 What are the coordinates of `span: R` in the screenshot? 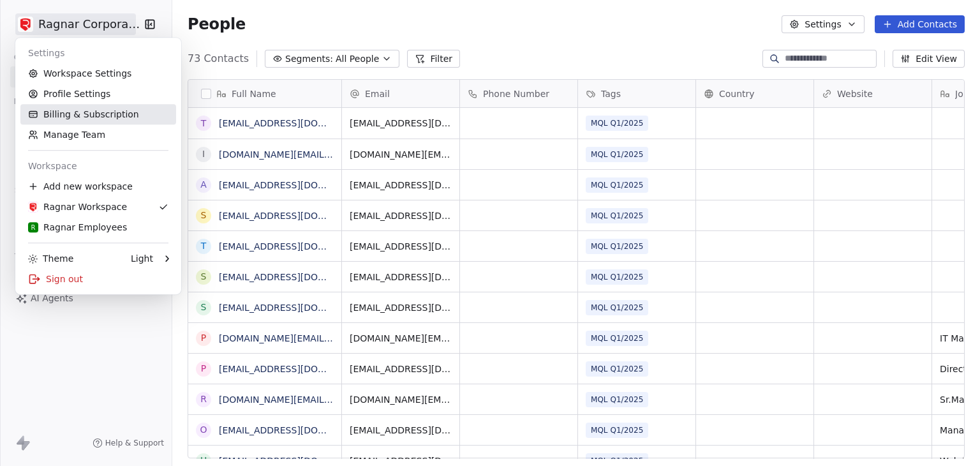 It's located at (33, 227).